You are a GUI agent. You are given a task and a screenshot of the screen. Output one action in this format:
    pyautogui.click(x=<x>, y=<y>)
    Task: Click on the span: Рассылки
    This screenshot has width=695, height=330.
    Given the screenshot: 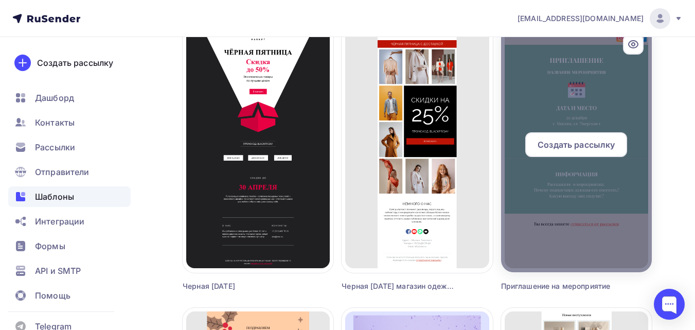 What is the action you would take?
    pyautogui.click(x=55, y=147)
    